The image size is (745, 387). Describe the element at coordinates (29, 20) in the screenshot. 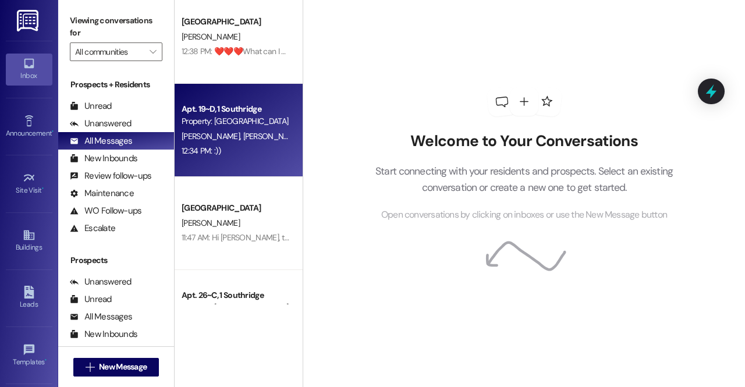

I see `img: ResiDesk Logo` at that location.